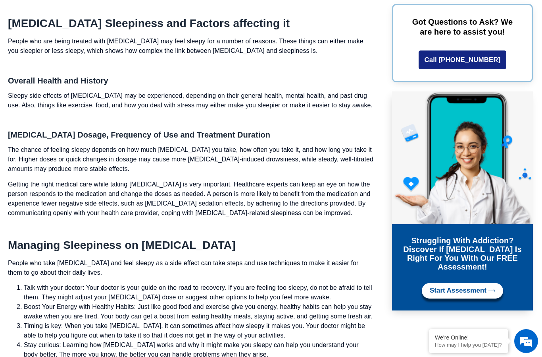  What do you see at coordinates (140, 13) in the screenshot?
I see `div: Minimize live chat window` at bounding box center [140, 13].